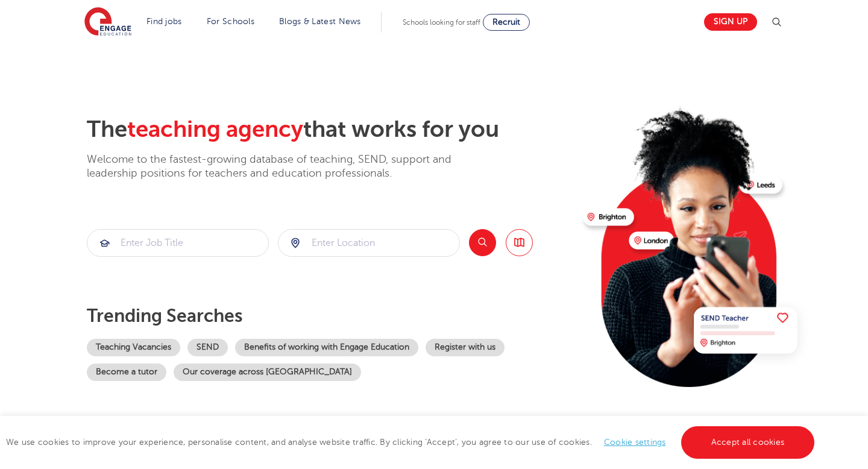 The image size is (868, 469). I want to click on a: Blogs & Latest News, so click(320, 21).